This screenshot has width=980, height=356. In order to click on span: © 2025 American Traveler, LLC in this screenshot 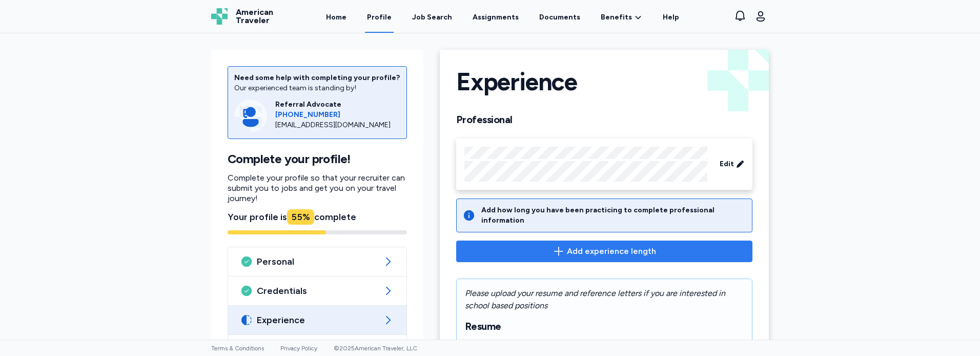, I will do `click(375, 348)`.